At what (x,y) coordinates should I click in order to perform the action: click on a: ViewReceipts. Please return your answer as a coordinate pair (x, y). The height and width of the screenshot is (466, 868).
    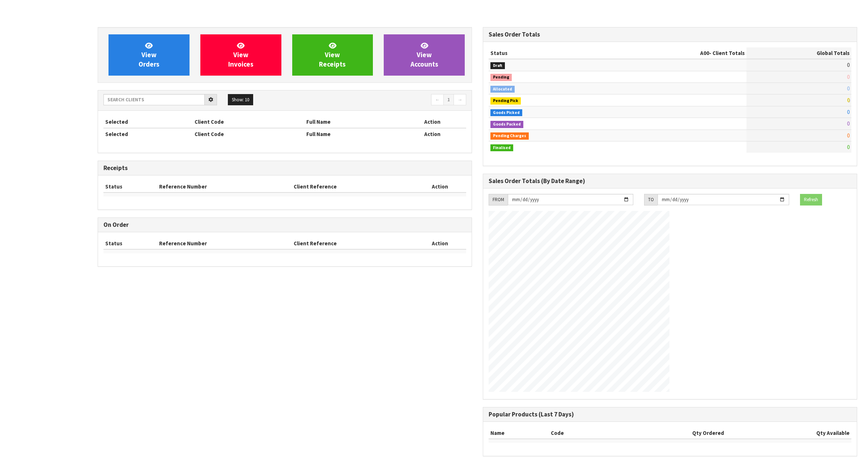
    Looking at the image, I should click on (333, 55).